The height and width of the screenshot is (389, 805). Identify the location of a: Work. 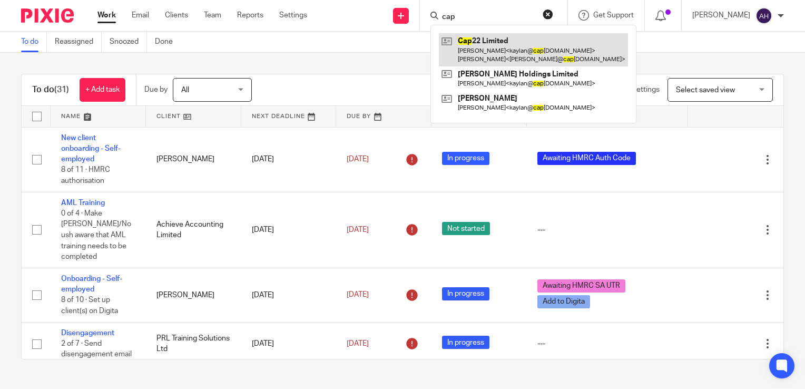
(106, 15).